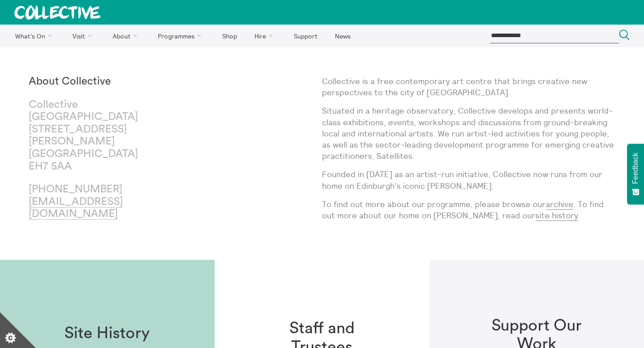 The height and width of the screenshot is (348, 644). I want to click on a: About, so click(127, 36).